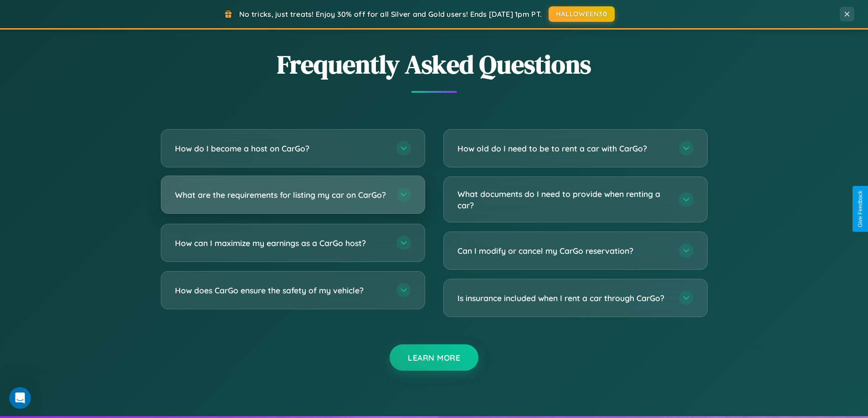  What do you see at coordinates (564, 148) in the screenshot?
I see `h3: How old do I need to be to rent a car with CarGo?` at bounding box center [564, 148].